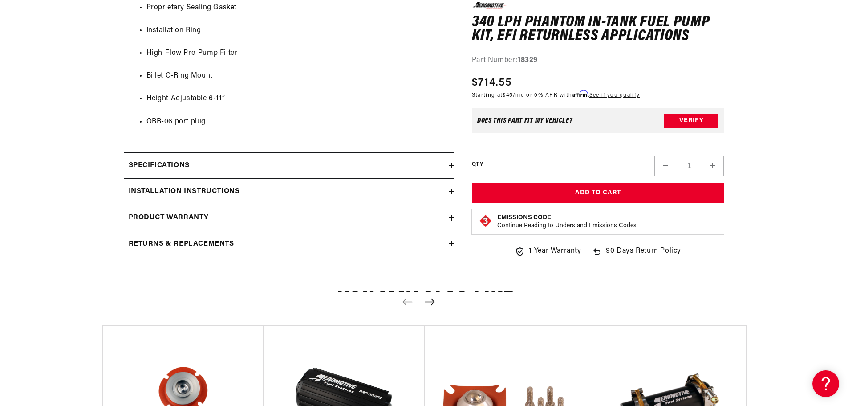 The height and width of the screenshot is (406, 848). I want to click on span: $714.55, so click(492, 83).